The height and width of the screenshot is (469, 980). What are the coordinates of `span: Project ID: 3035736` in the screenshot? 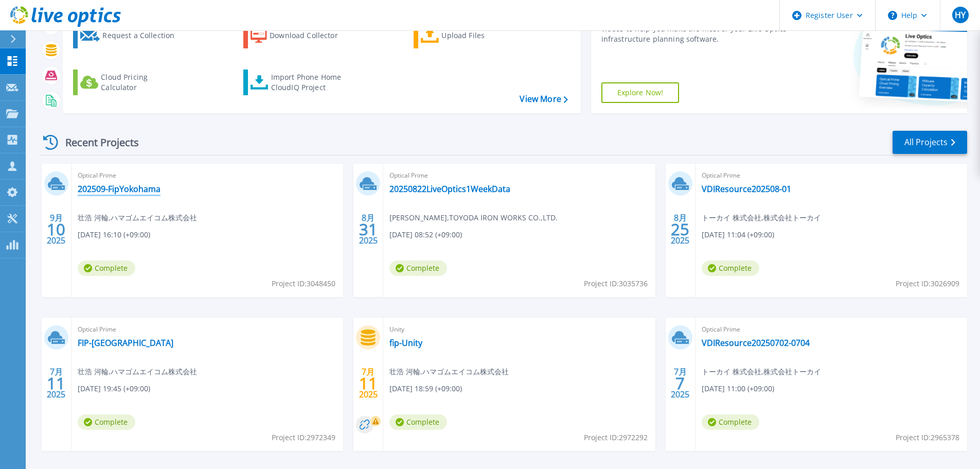 It's located at (616, 284).